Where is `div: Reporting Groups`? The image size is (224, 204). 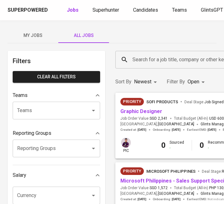
div: Reporting Groups is located at coordinates (56, 133).